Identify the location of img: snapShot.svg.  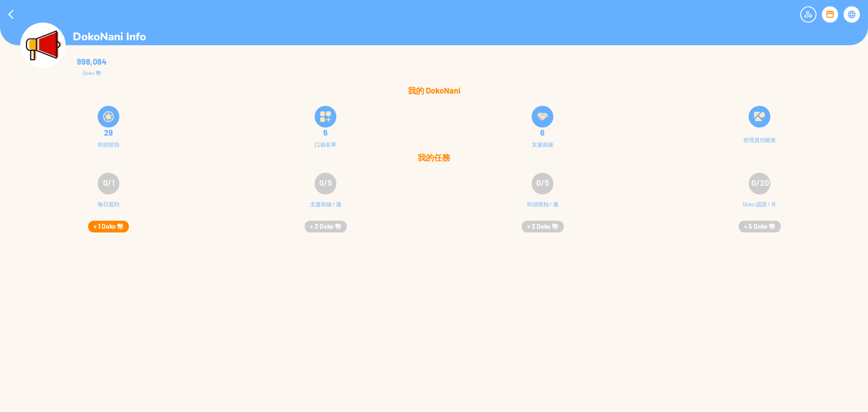
(109, 117).